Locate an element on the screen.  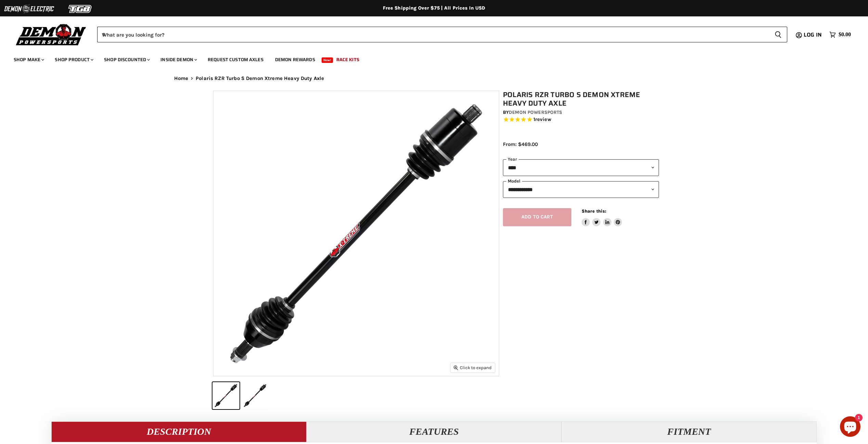
span: New! is located at coordinates (327, 60).